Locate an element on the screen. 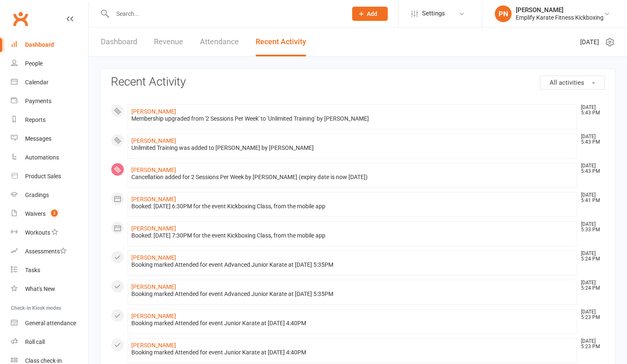 The height and width of the screenshot is (364, 627). span: 2 is located at coordinates (54, 213).